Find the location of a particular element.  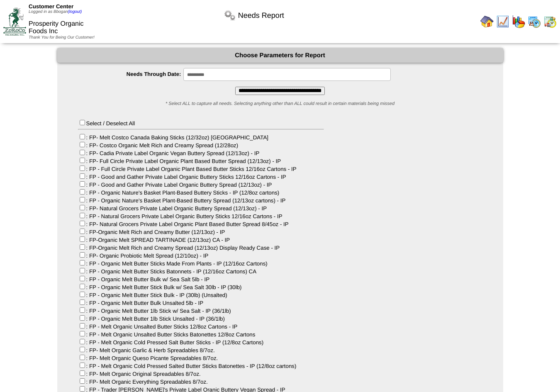

img: ZoRoCo_Logo(Green%26Foil)%20jpg.webp is located at coordinates (15, 21).